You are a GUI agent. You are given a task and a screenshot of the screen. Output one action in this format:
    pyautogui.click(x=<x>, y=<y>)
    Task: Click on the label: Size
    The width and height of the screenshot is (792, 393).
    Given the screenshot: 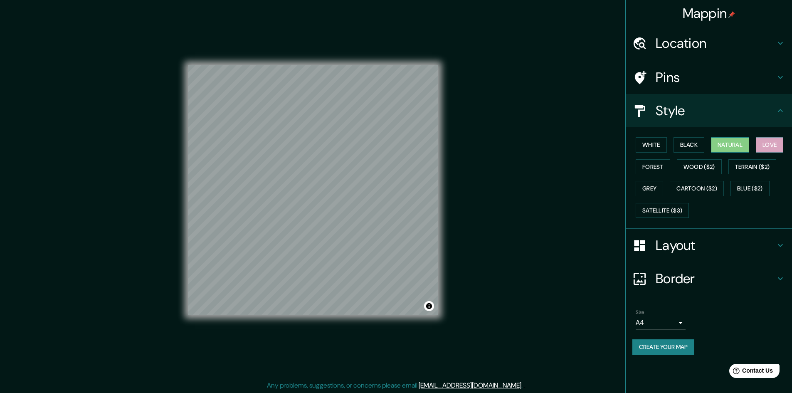 What is the action you would take?
    pyautogui.click(x=640, y=312)
    